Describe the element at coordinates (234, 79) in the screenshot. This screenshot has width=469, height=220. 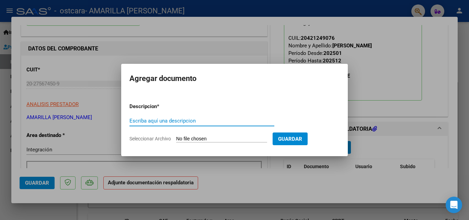
I see `h2: Agregar documento` at that location.